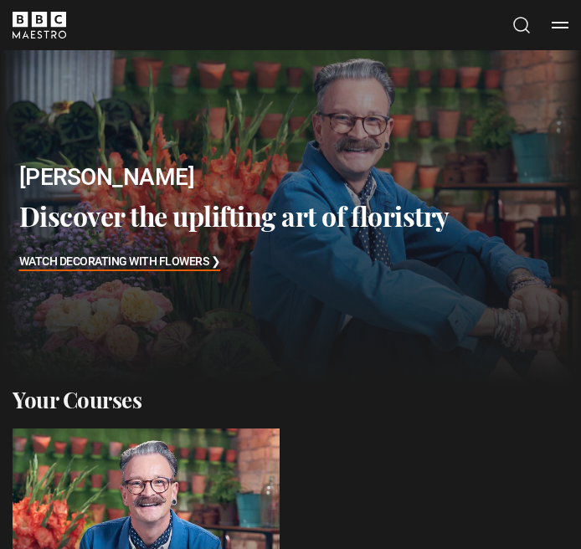  What do you see at coordinates (39, 25) in the screenshot?
I see `svg: BBC Maestro` at bounding box center [39, 25].